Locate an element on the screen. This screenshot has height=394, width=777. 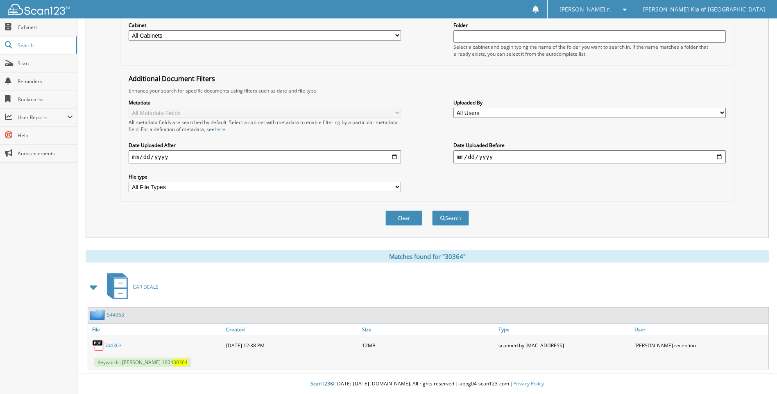
img: PDF.png is located at coordinates (98, 345).